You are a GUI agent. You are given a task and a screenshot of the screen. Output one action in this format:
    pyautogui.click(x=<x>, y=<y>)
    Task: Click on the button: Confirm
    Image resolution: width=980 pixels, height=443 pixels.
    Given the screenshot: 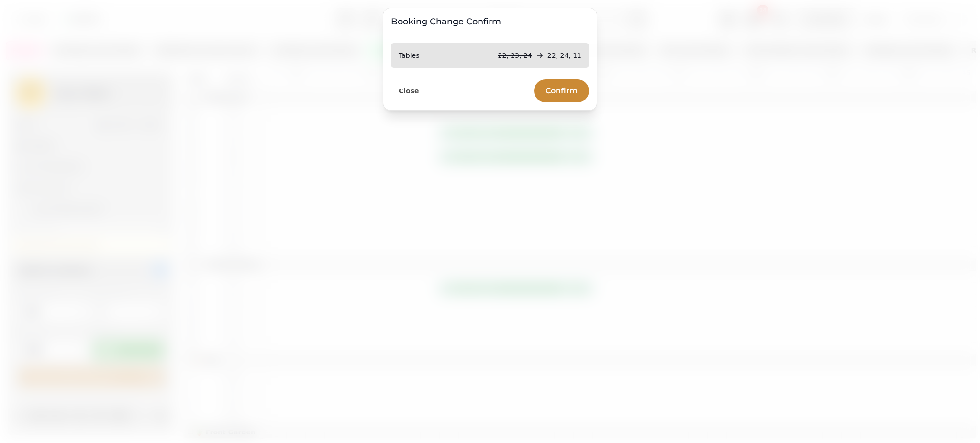 What is the action you would take?
    pyautogui.click(x=561, y=91)
    